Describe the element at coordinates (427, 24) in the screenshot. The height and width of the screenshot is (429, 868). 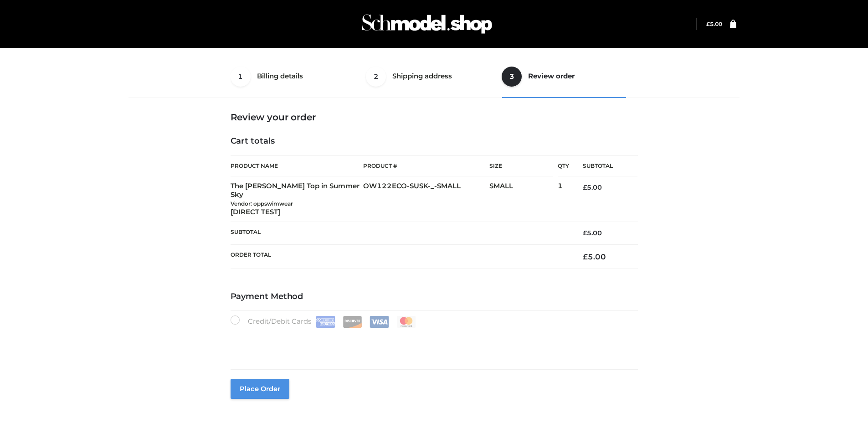
I see `a: Schmodel Admin 964` at that location.